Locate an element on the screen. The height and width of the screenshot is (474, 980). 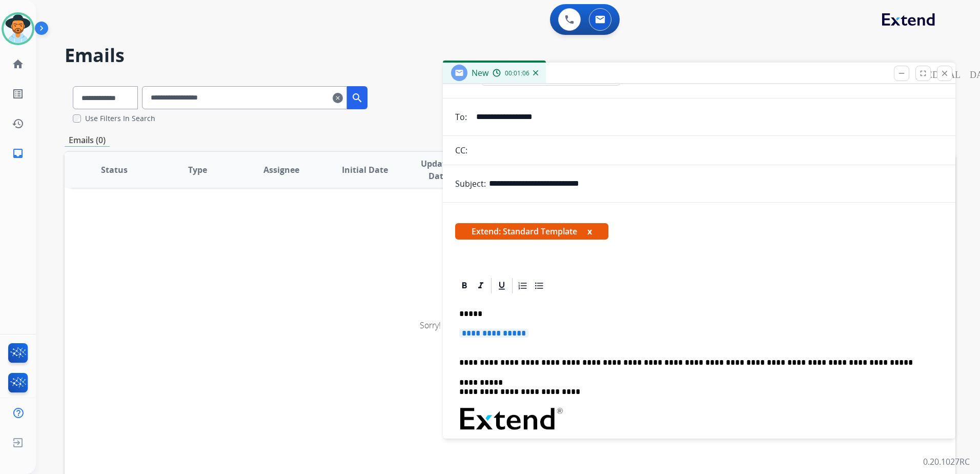
img: avatar is located at coordinates (18, 29).